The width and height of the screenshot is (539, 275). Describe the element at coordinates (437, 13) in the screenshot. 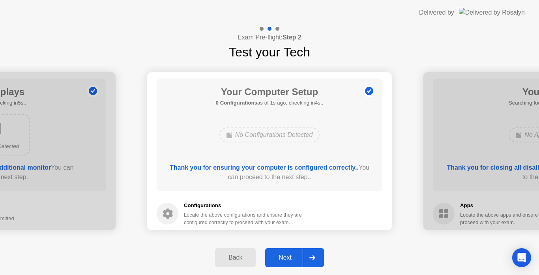

I see `div: Delivered by` at that location.